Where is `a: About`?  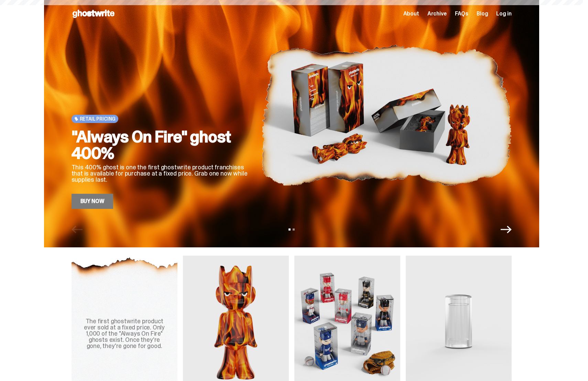
a: About is located at coordinates (411, 14).